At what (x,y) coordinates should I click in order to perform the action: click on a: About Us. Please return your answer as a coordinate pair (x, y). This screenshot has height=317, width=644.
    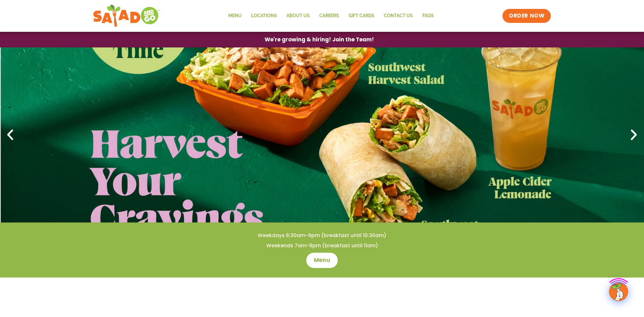
    Looking at the image, I should click on (298, 16).